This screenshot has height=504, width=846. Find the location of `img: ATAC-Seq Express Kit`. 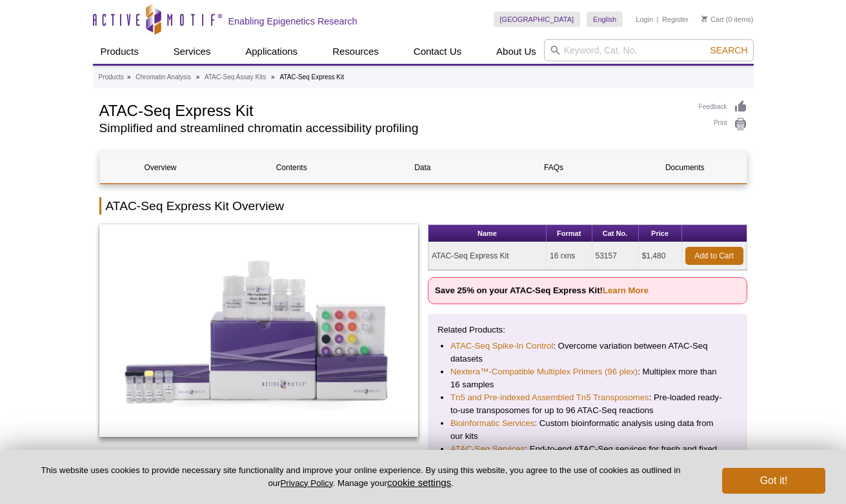

img: ATAC-Seq Express Kit is located at coordinates (259, 331).